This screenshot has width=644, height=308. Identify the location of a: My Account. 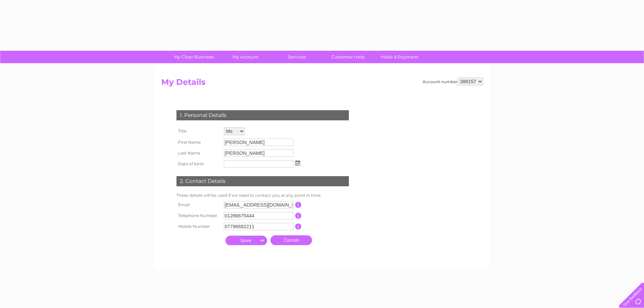
(245, 57).